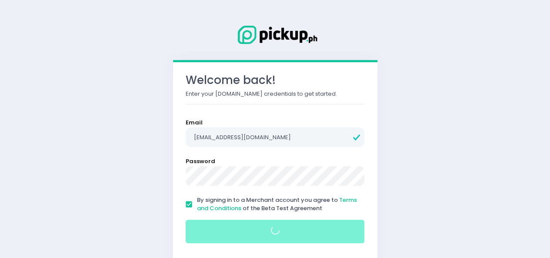 This screenshot has width=550, height=258. I want to click on img: Logo, so click(275, 35).